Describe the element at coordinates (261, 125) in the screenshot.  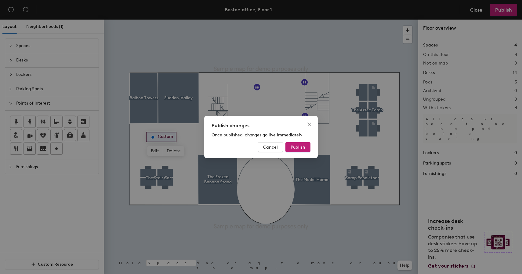
I see `div: Publish changes` at that location.